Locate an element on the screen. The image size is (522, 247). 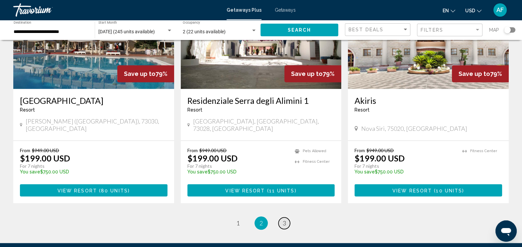
span: Search is located at coordinates (300, 30).